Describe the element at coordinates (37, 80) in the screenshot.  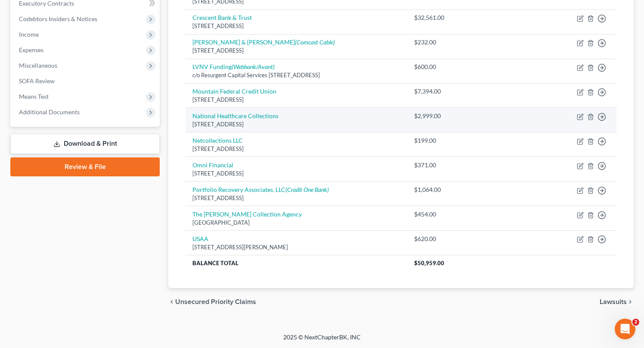
I see `span: SOFA Review` at that location.